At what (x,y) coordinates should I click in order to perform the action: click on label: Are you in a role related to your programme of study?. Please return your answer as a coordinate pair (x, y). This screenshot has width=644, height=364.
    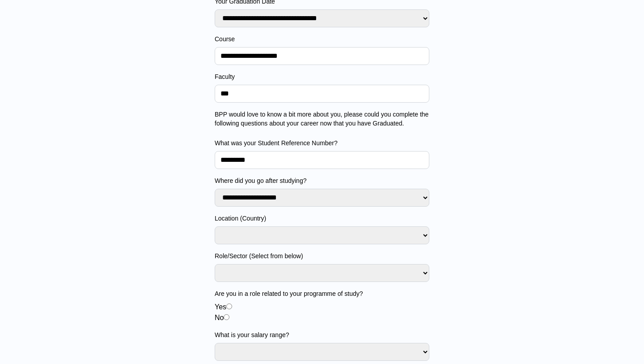
    Looking at the image, I should click on (322, 294).